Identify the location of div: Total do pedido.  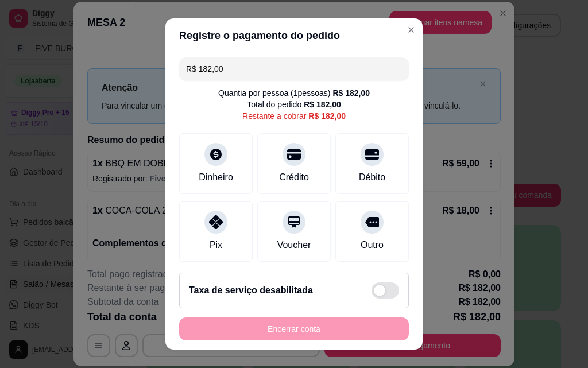
(294, 104).